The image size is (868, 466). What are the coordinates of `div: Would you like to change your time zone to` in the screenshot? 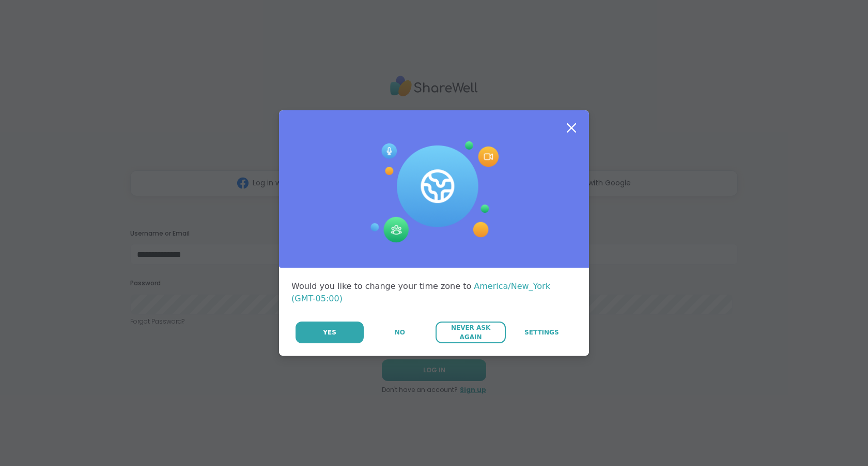 It's located at (434, 292).